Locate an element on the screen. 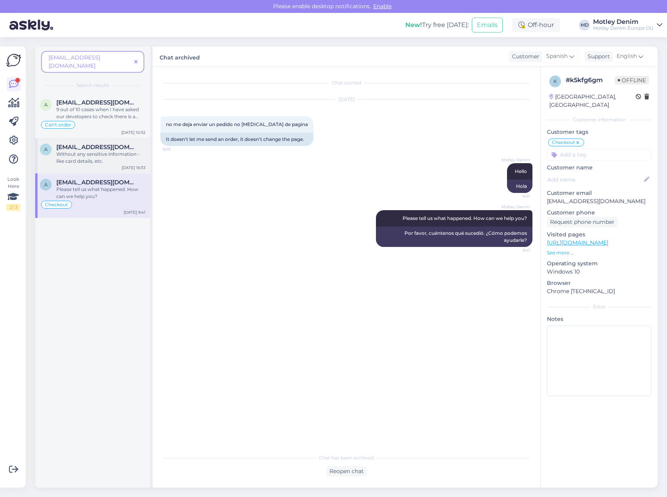  div: Chat started is located at coordinates (346, 83).